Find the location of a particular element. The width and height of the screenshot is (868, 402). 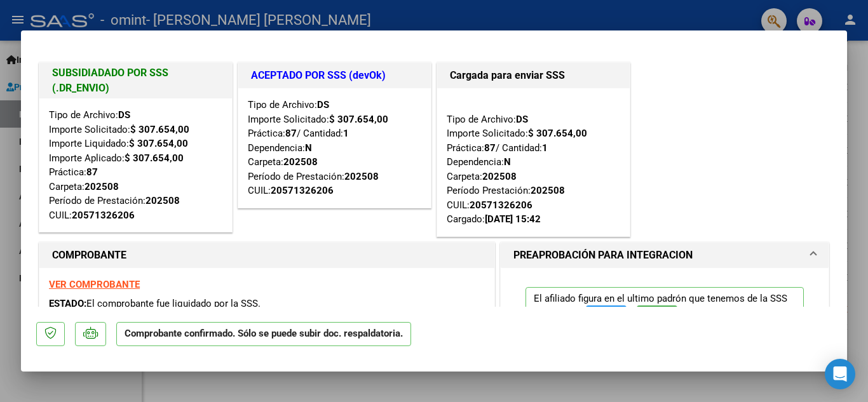

button: FTP is located at coordinates (606, 317).